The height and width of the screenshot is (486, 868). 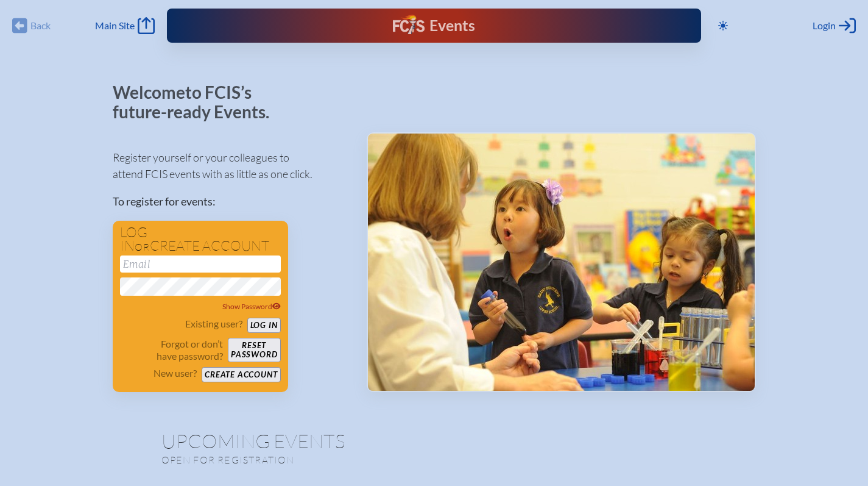 I want to click on p: Forgot or don’t have password?, so click(x=172, y=349).